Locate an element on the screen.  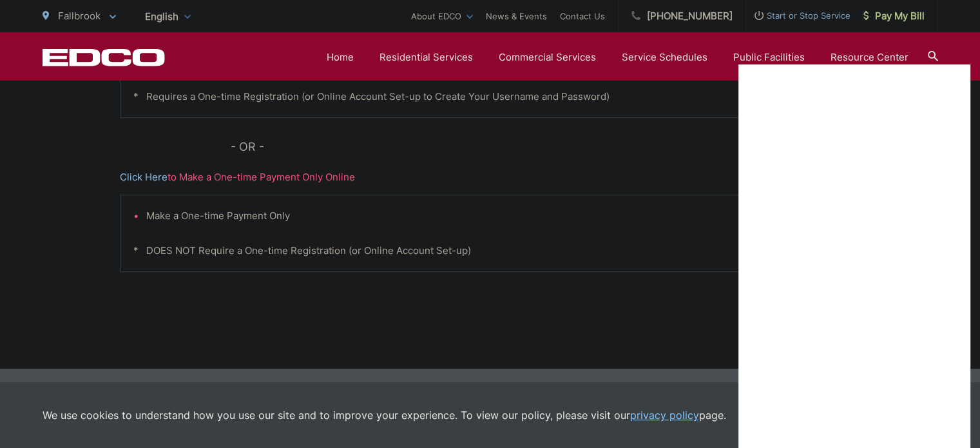
li: Make a One-time Payment Only is located at coordinates (497, 216).